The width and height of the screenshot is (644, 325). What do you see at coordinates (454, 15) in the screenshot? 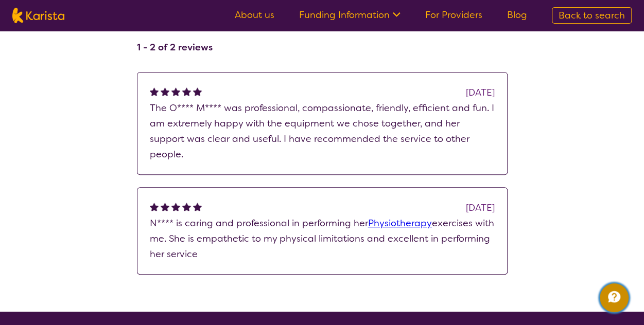
I see `a: For Providers` at bounding box center [454, 15].